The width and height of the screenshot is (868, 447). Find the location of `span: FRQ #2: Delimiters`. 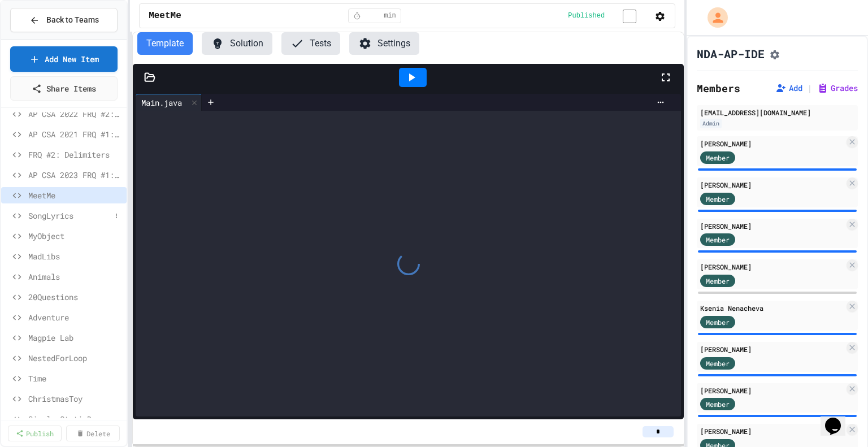

span: FRQ #2: Delimiters is located at coordinates (75, 154).